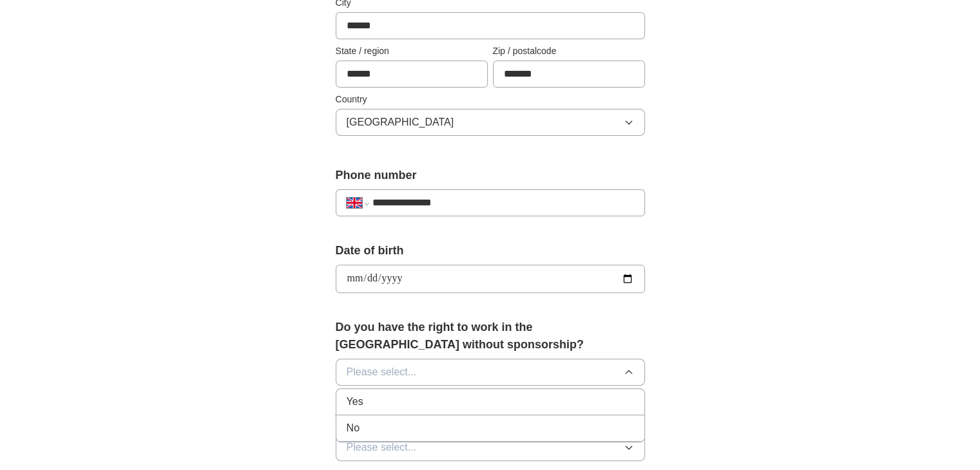 The image size is (980, 470). What do you see at coordinates (353, 428) in the screenshot?
I see `span: No` at bounding box center [353, 428].